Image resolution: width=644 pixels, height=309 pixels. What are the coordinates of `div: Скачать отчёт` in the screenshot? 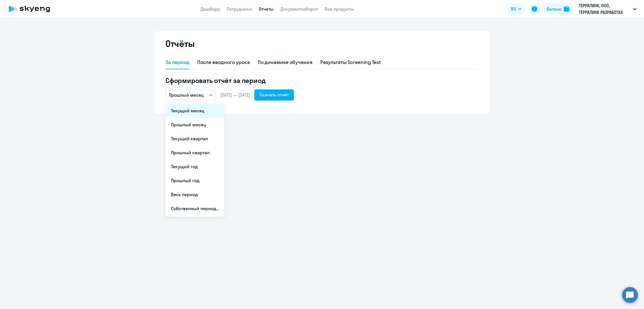 It's located at (274, 95).